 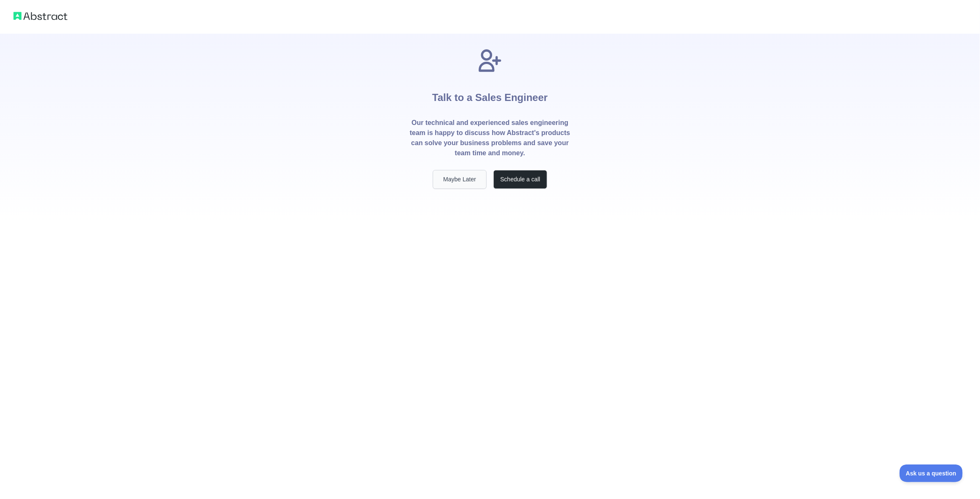 I want to click on h1: Talk to a Sales Engineer, so click(x=490, y=96).